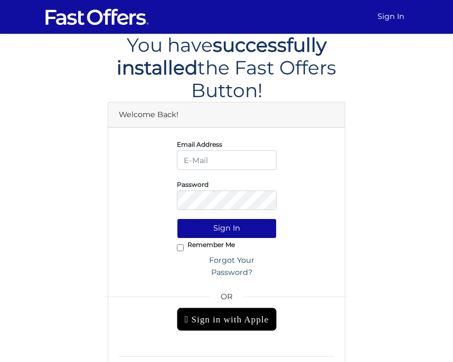 Image resolution: width=453 pixels, height=362 pixels. Describe the element at coordinates (227, 299) in the screenshot. I see `span: OR` at that location.